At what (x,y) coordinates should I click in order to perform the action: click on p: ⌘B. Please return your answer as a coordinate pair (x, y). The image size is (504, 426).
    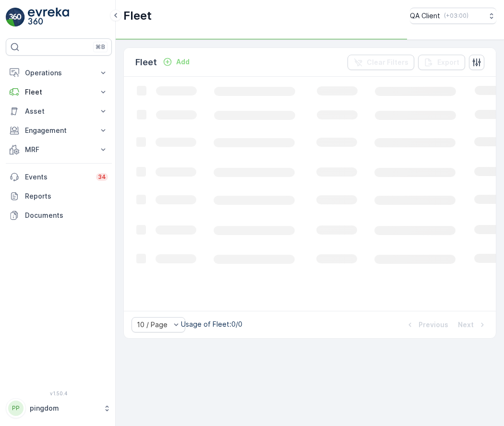
    Looking at the image, I should click on (100, 47).